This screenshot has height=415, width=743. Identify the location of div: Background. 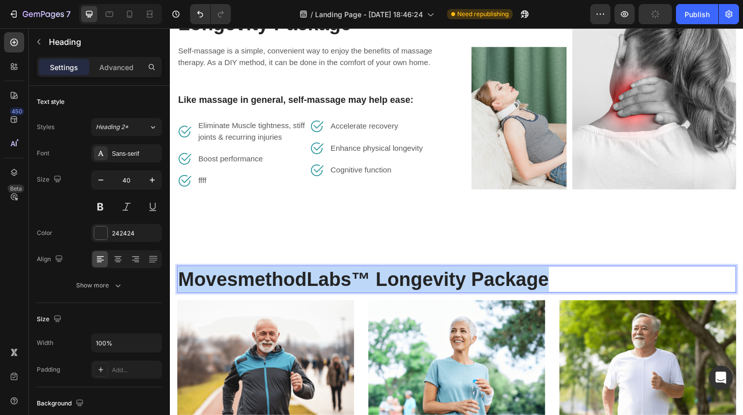
(61, 404).